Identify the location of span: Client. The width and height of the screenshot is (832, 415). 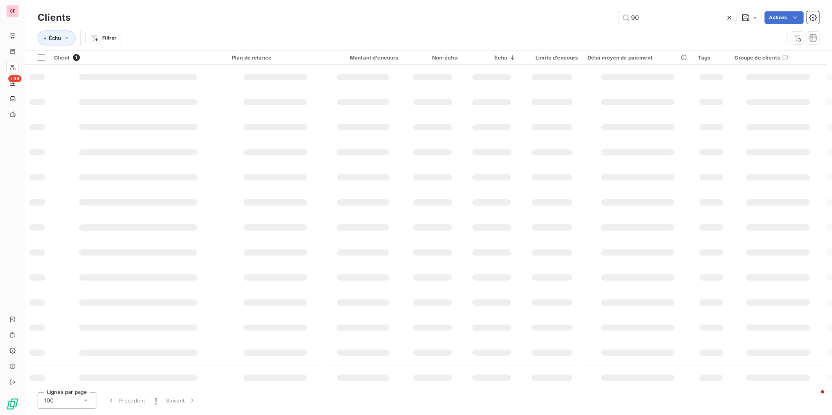
(62, 58).